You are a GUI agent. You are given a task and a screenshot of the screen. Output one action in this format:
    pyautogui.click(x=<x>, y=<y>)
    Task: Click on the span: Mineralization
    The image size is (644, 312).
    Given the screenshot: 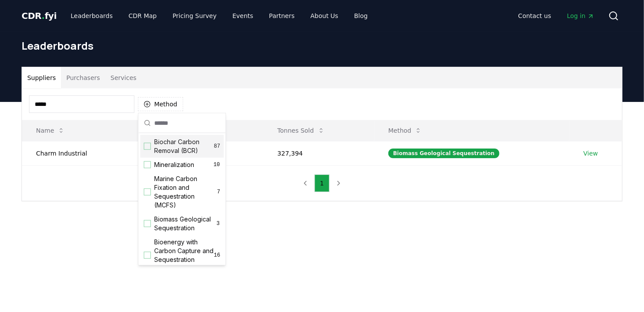 What is the action you would take?
    pyautogui.click(x=174, y=165)
    